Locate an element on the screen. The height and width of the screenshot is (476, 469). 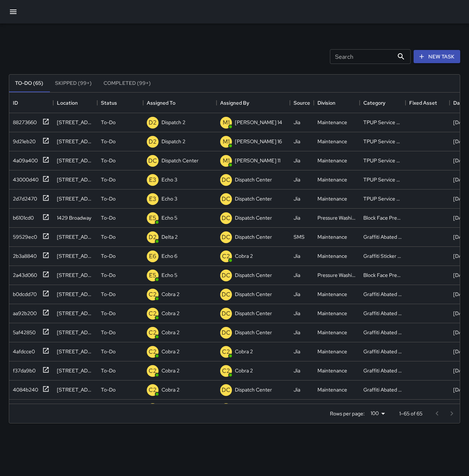
div: 1407 Franklin Street is located at coordinates (75, 294).